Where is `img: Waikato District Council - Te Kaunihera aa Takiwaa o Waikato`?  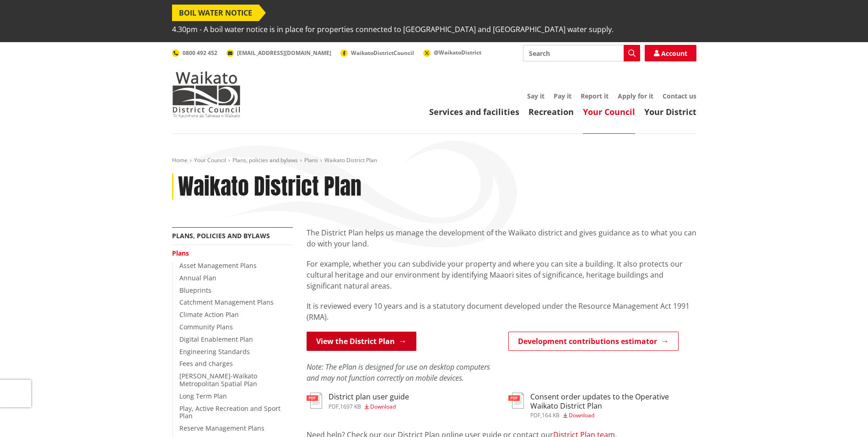 img: Waikato District Council - Te Kaunihera aa Takiwaa o Waikato is located at coordinates (206, 94).